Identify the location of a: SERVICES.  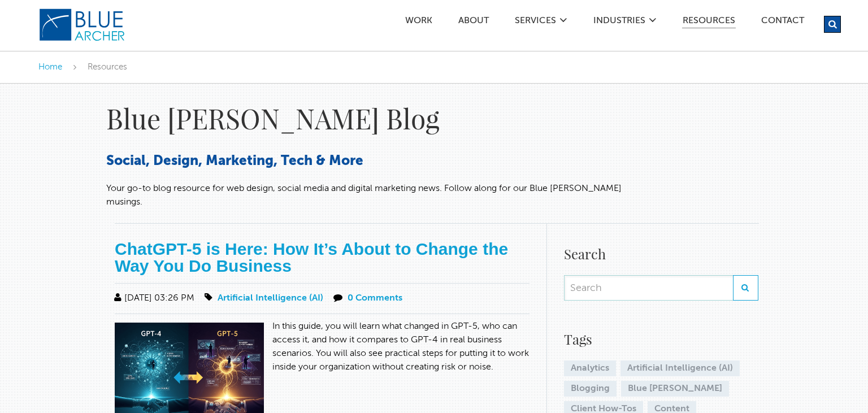
(535, 22).